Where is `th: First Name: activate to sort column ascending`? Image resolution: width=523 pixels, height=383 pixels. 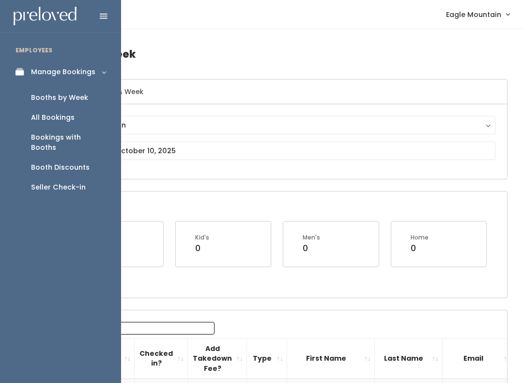
th: First Name: activate to sort column ascending is located at coordinates (331, 358).